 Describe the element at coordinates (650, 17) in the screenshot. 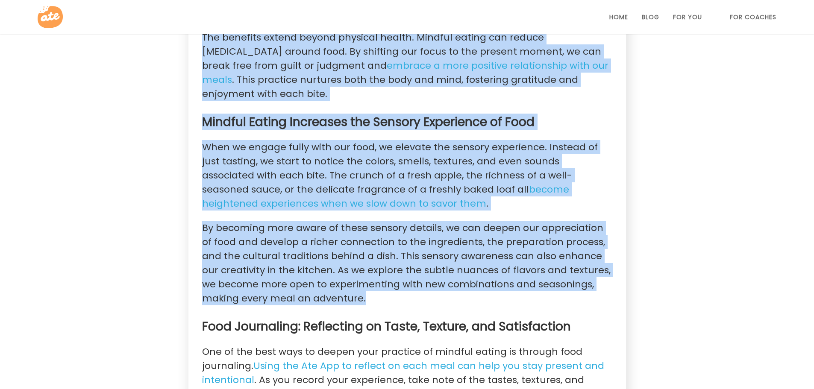

I see `a: Blog` at that location.